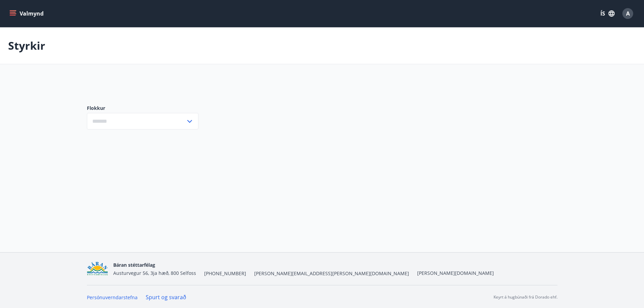 This screenshot has height=308, width=644. I want to click on p: Styrkir, so click(27, 45).